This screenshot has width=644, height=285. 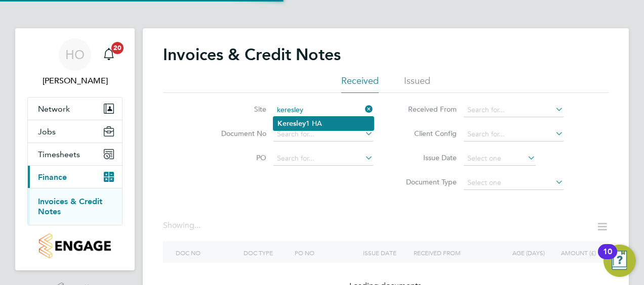 What do you see at coordinates (59, 155) in the screenshot?
I see `span: Timesheets` at bounding box center [59, 155].